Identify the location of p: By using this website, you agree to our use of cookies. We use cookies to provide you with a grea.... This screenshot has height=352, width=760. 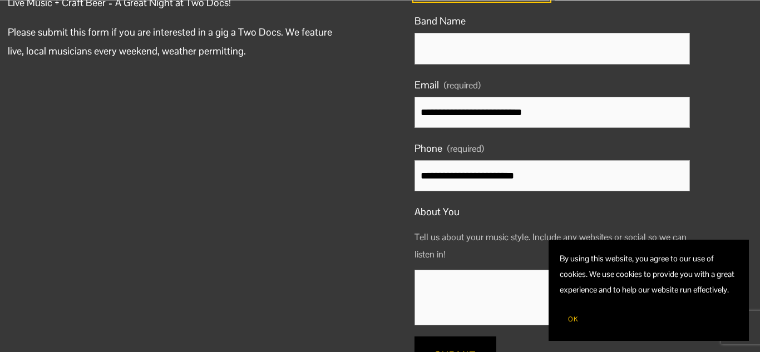
(649, 274).